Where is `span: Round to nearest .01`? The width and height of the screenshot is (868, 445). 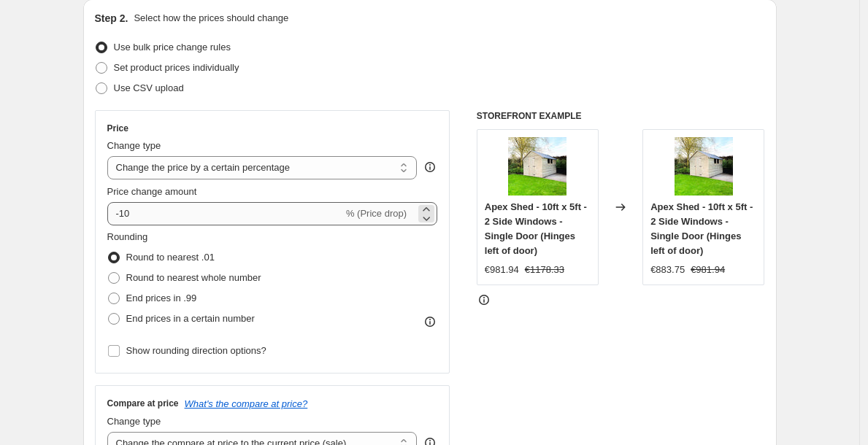 span: Round to nearest .01 is located at coordinates (170, 257).